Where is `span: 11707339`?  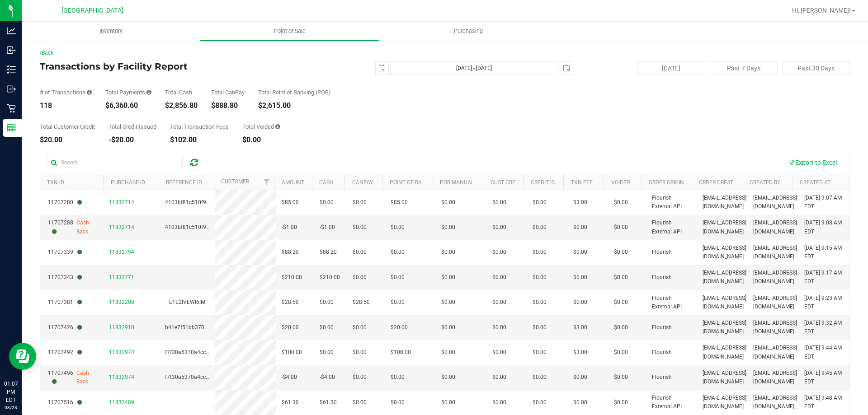
span: 11707339 is located at coordinates (64, 252).